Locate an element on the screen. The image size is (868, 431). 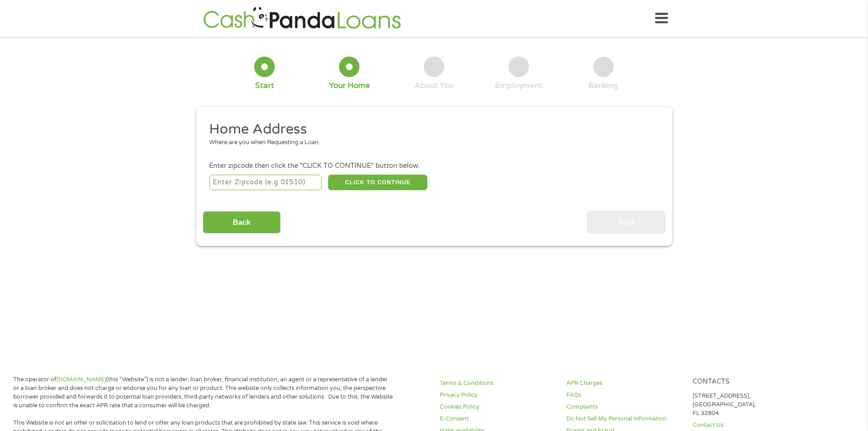
a: Do Not Sell My Personal Information is located at coordinates (624, 418).